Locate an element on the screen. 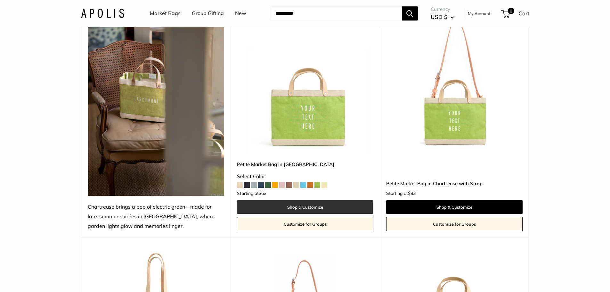 The image size is (610, 292). button: Search is located at coordinates (410, 13).